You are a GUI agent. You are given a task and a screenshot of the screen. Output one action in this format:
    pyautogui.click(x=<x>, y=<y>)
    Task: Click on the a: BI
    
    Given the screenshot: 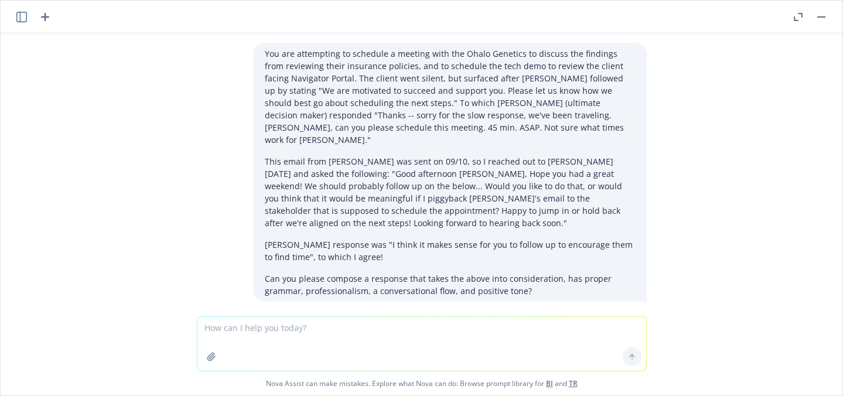 What is the action you would take?
    pyautogui.click(x=549, y=383)
    